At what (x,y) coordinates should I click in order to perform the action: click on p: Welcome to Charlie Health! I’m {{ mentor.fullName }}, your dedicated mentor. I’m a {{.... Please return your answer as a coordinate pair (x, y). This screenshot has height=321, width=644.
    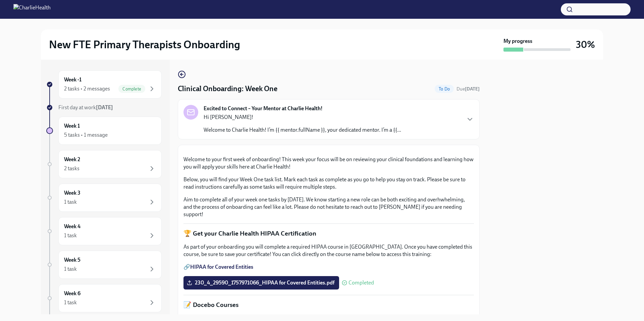
    Looking at the image, I should click on (302, 130).